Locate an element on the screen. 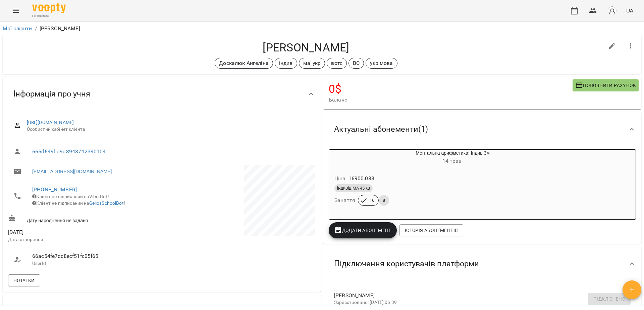 This screenshot has width=644, height=310. span: For Business is located at coordinates (49, 16).